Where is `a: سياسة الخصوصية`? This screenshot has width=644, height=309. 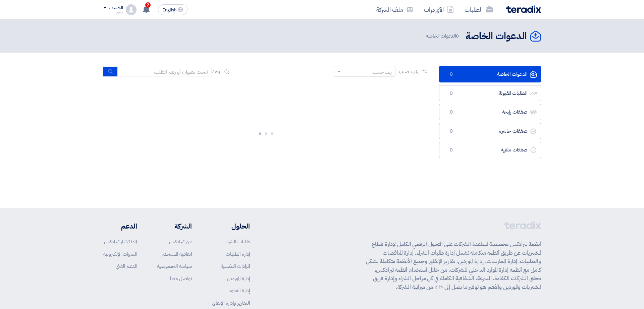 a: سياسة الخصوصية is located at coordinates (174, 266).